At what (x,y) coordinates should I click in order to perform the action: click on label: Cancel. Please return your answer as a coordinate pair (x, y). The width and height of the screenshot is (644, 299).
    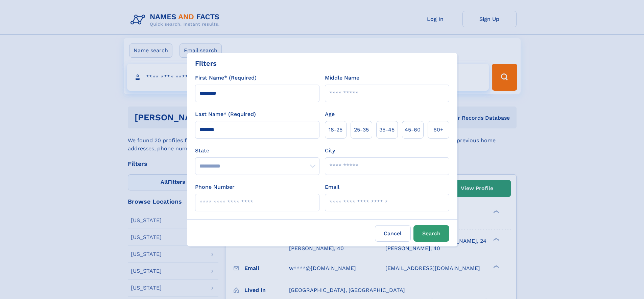
    Looking at the image, I should click on (393, 233).